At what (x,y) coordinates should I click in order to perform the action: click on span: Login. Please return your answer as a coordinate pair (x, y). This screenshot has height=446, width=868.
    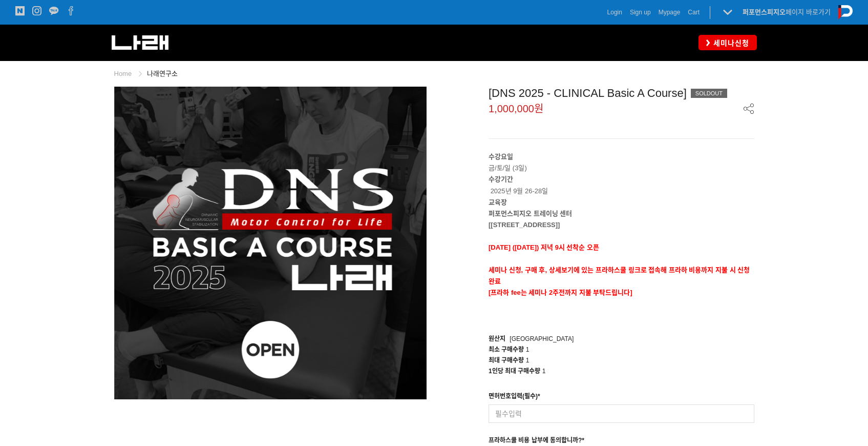
    Looking at the image, I should click on (615, 12).